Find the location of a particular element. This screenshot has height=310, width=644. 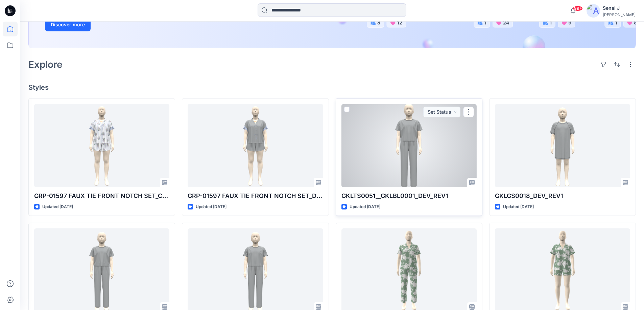

div: Senal J is located at coordinates (619, 8).